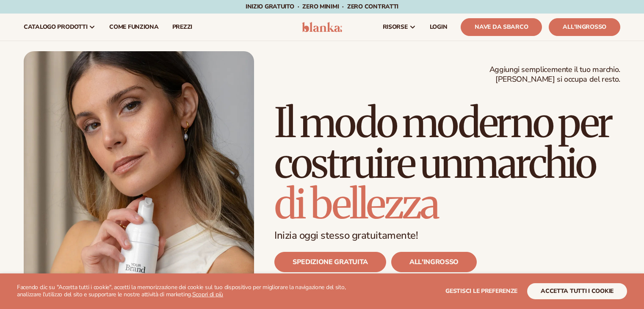 This screenshot has height=309, width=644. I want to click on a: risorse, so click(400, 27).